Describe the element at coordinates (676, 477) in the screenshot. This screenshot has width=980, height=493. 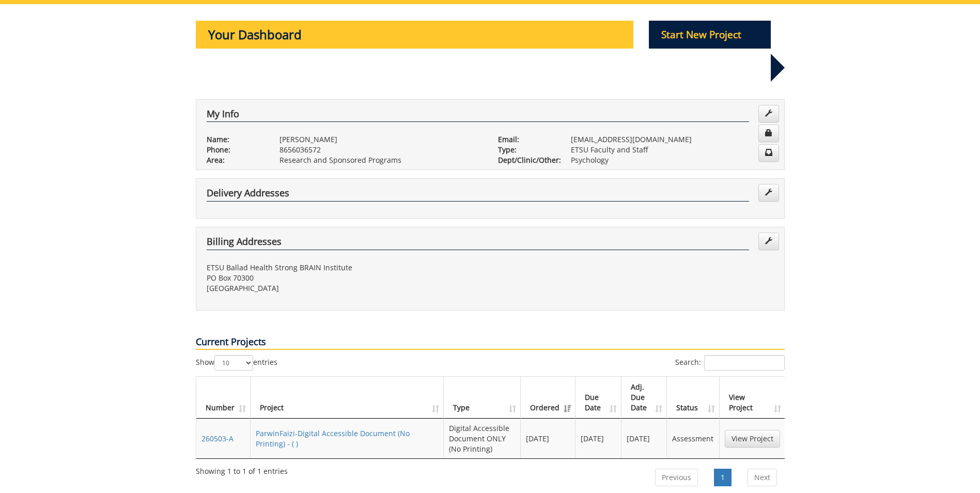
I see `a: Previous` at that location.